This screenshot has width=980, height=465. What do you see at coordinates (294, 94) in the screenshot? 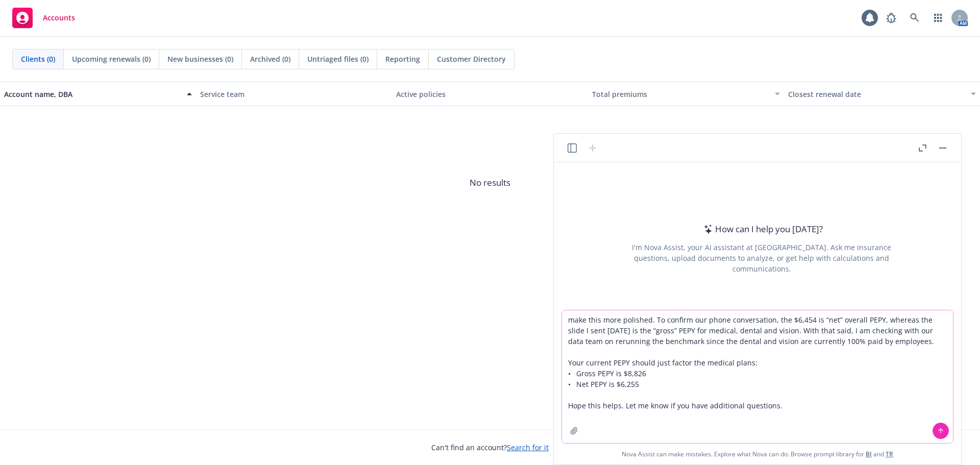
I see `button: Service team` at bounding box center [294, 94].